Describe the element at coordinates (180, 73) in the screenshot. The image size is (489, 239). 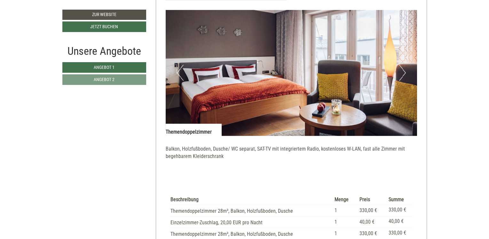
I see `button: Previous` at that location.